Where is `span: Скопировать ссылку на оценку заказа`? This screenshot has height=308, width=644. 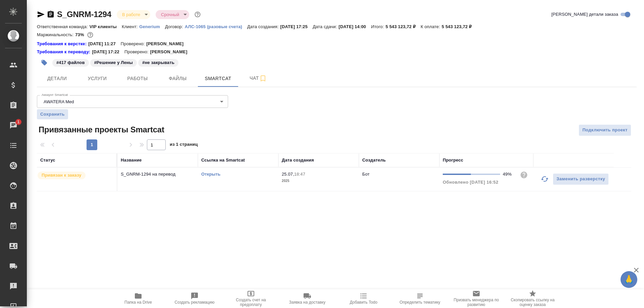 span: Скопировать ссылку на оценку заказа is located at coordinates (533, 302).